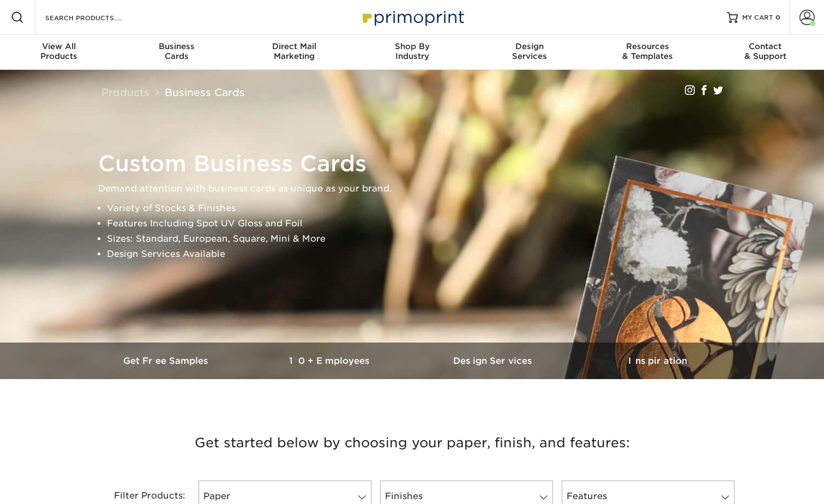 This screenshot has width=824, height=504. What do you see at coordinates (765, 51) in the screenshot?
I see `div: & Support` at bounding box center [765, 51].